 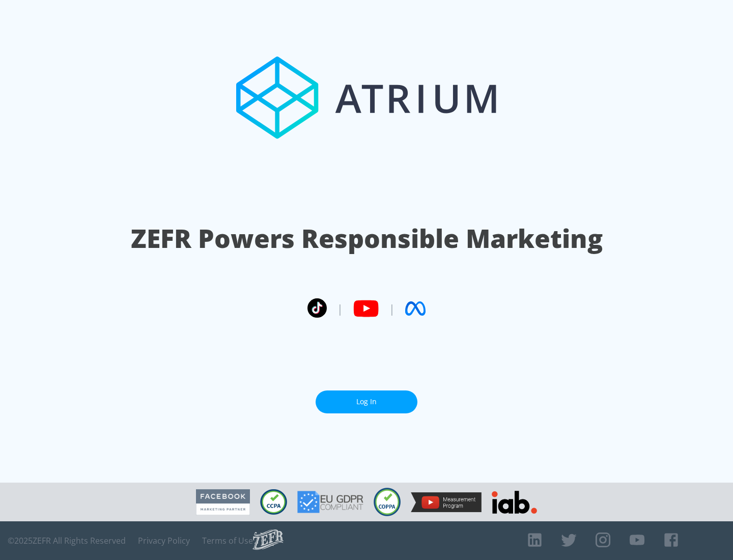 What do you see at coordinates (387, 502) in the screenshot?
I see `img: COPPA Compliant` at bounding box center [387, 502].